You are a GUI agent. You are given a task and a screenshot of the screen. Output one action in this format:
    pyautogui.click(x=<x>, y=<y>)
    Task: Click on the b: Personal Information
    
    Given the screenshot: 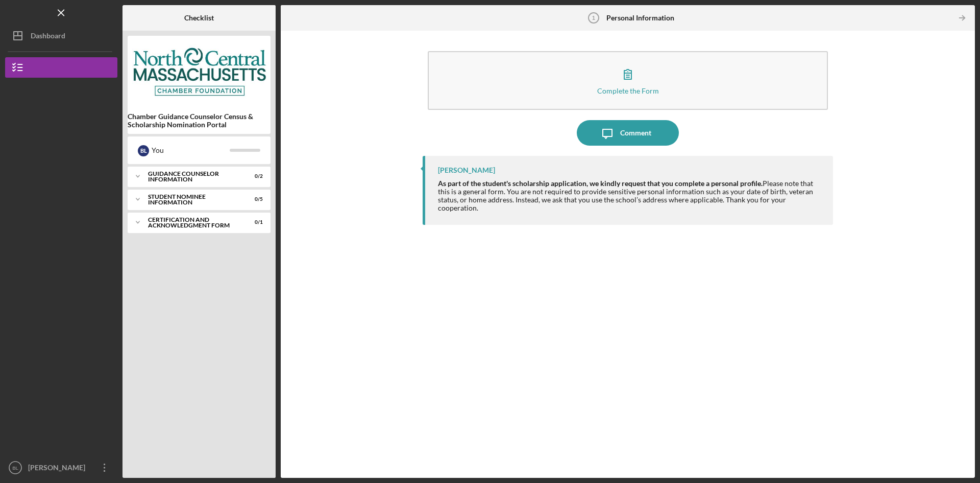 What is the action you would take?
    pyautogui.click(x=640, y=18)
    